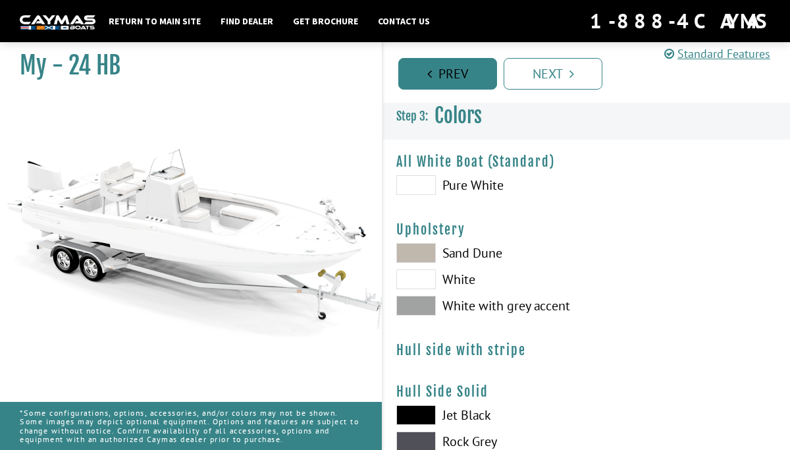 The image size is (790, 450). Describe the element at coordinates (717, 53) in the screenshot. I see `a: Standard Features` at that location.